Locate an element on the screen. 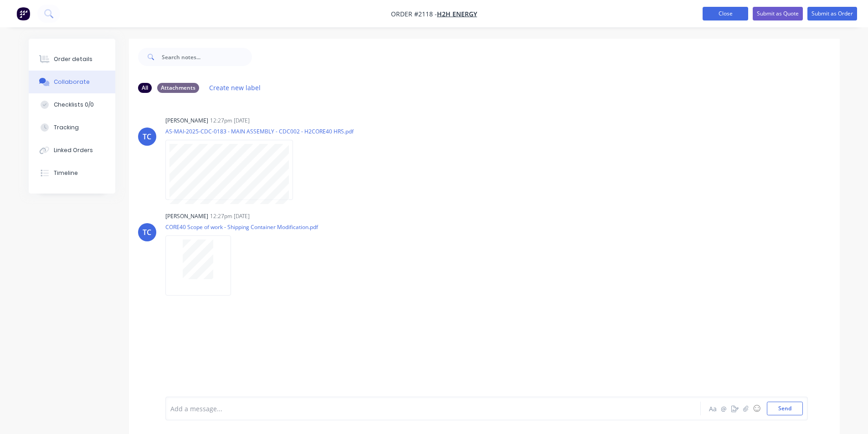 This screenshot has height=434, width=868. span: Order #2118 - is located at coordinates (413, 14).